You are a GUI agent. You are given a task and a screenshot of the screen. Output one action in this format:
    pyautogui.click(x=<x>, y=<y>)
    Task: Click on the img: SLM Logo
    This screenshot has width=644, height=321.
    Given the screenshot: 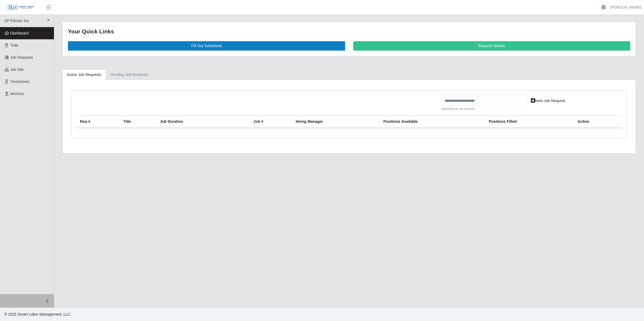 What is the action you would take?
    pyautogui.click(x=21, y=7)
    